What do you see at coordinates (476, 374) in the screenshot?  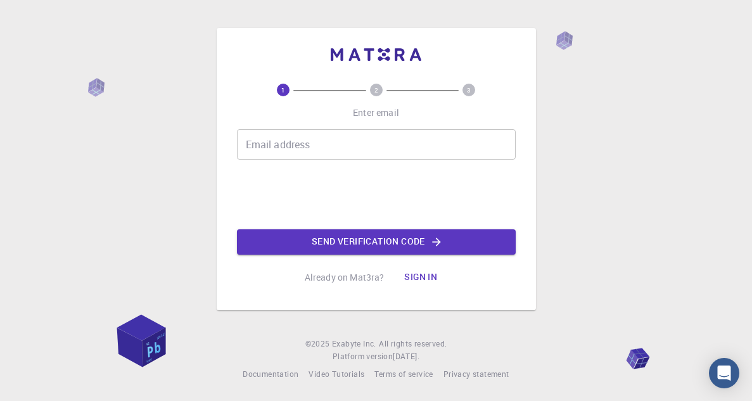 I see `a: Privacy statement` at bounding box center [476, 374].